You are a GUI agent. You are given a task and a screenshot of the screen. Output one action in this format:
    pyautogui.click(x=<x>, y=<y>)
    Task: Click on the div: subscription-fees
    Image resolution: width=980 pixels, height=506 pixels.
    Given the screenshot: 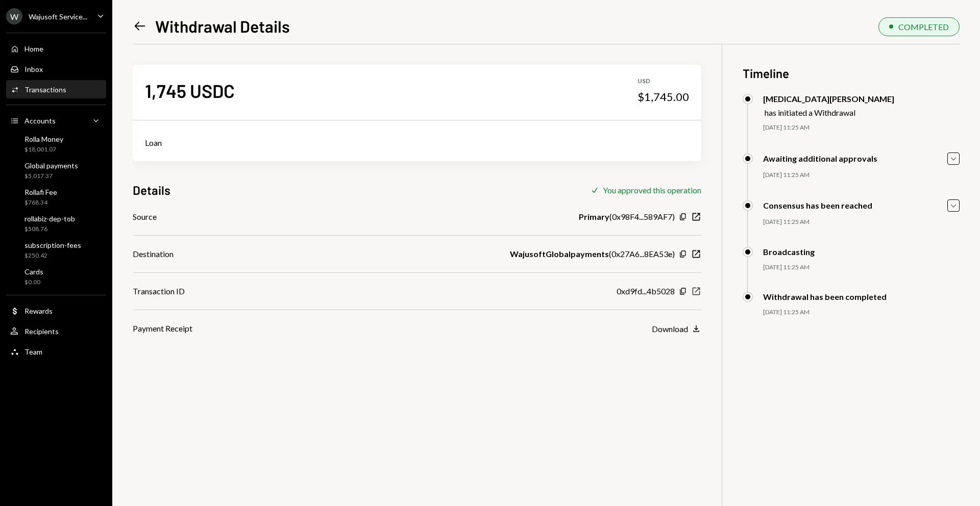 What is the action you would take?
    pyautogui.click(x=53, y=245)
    